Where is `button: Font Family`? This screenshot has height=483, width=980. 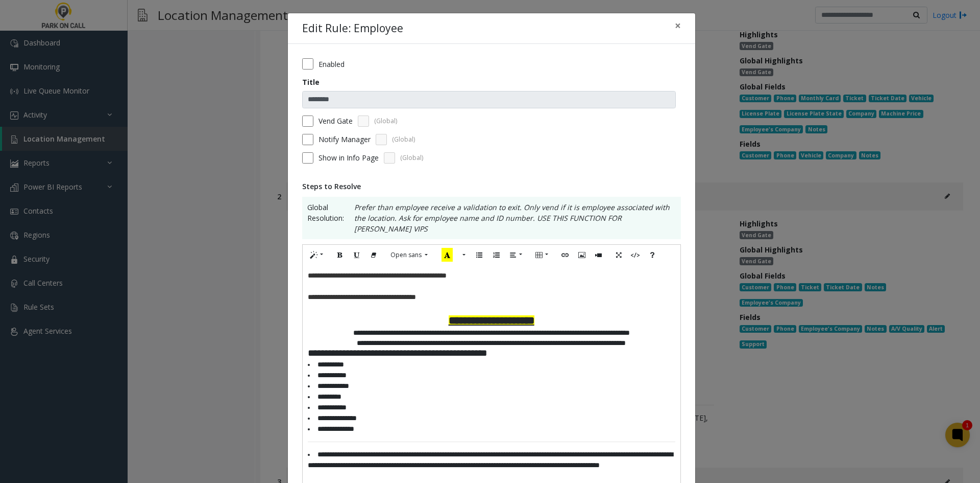
button: Font Family is located at coordinates (409, 255).